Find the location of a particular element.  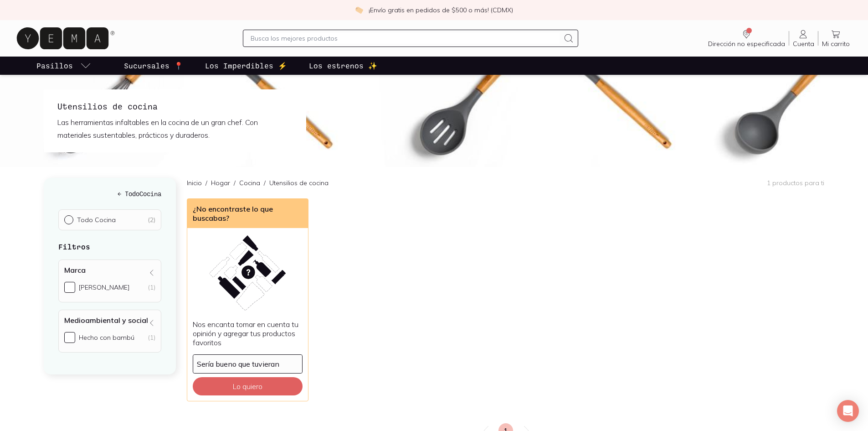

h5: ← Todo Cocina is located at coordinates (110, 194).